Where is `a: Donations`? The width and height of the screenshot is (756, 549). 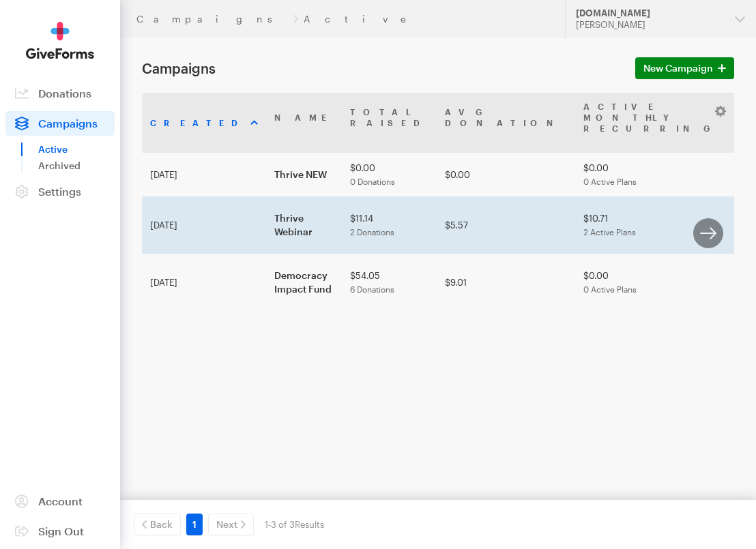
a: Donations is located at coordinates (60, 94).